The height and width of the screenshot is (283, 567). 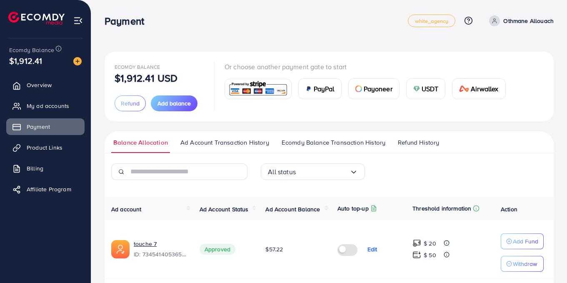 What do you see at coordinates (368, 67) in the screenshot?
I see `p: Or choose another payment gate to start` at bounding box center [368, 67].